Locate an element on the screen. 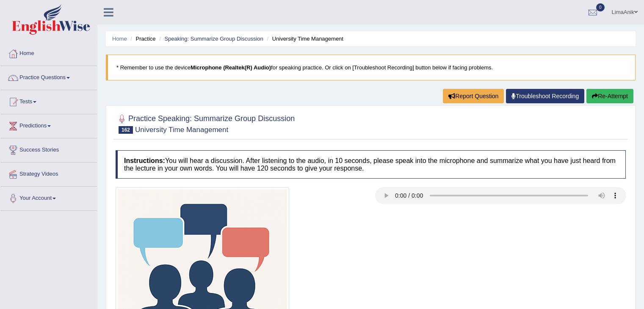 This screenshot has width=644, height=309. a: Tests is located at coordinates (48, 101).